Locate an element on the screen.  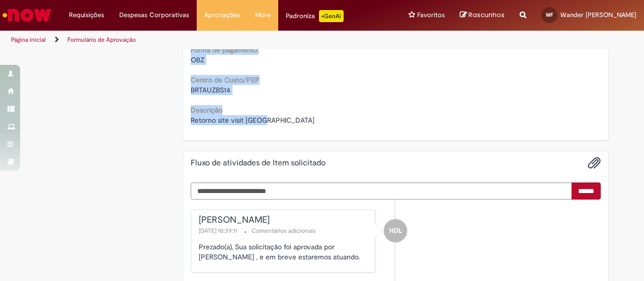
b: Centro de Custo/PEP is located at coordinates (225, 80).